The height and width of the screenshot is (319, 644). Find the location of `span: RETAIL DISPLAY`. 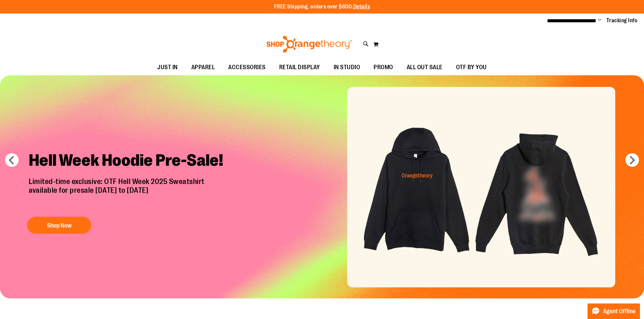

span: RETAIL DISPLAY is located at coordinates (299, 67).